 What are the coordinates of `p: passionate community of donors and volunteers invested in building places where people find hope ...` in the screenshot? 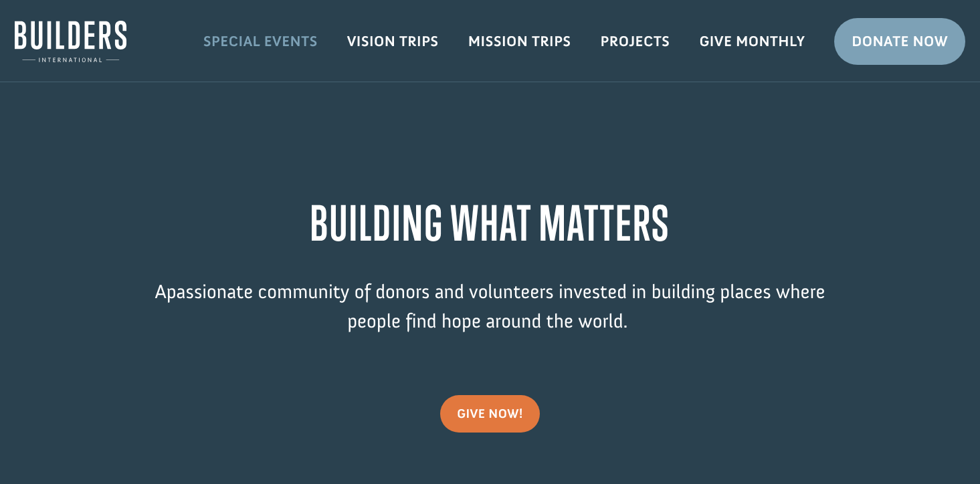 It's located at (490, 316).